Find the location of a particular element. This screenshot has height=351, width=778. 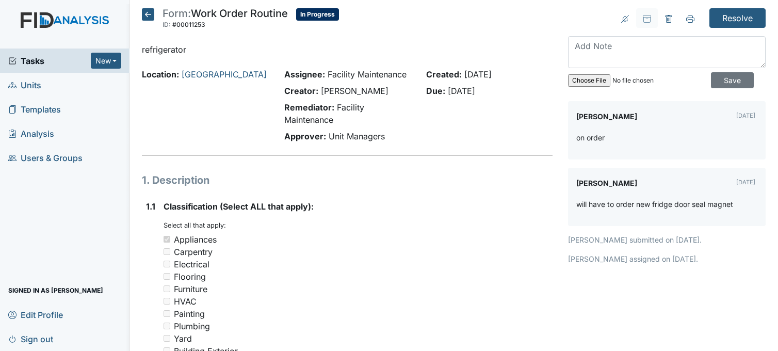

input: Painting is located at coordinates (167, 313).